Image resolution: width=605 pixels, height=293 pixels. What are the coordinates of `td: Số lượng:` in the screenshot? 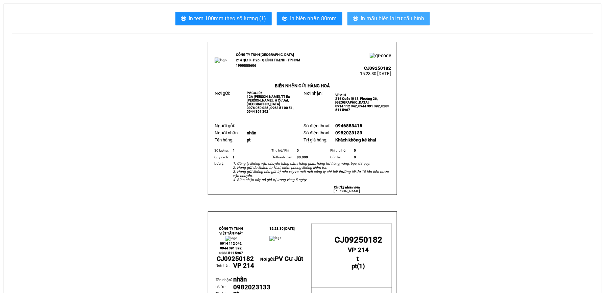 It's located at (222, 150).